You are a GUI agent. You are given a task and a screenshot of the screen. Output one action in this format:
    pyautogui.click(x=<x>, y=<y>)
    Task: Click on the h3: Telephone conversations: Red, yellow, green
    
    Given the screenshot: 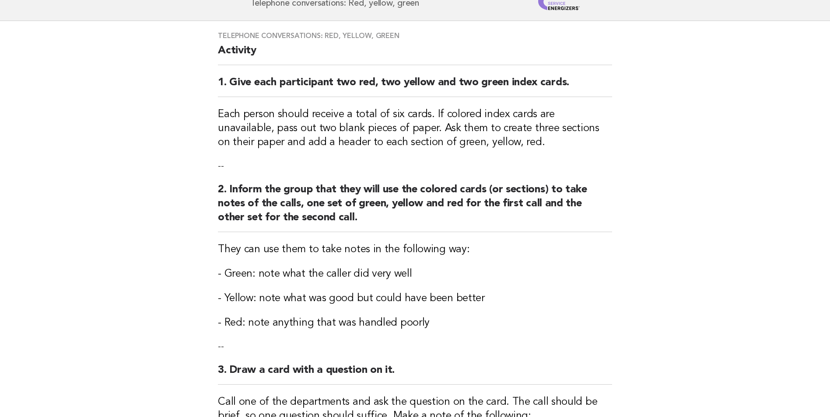 What is the action you would take?
    pyautogui.click(x=415, y=36)
    